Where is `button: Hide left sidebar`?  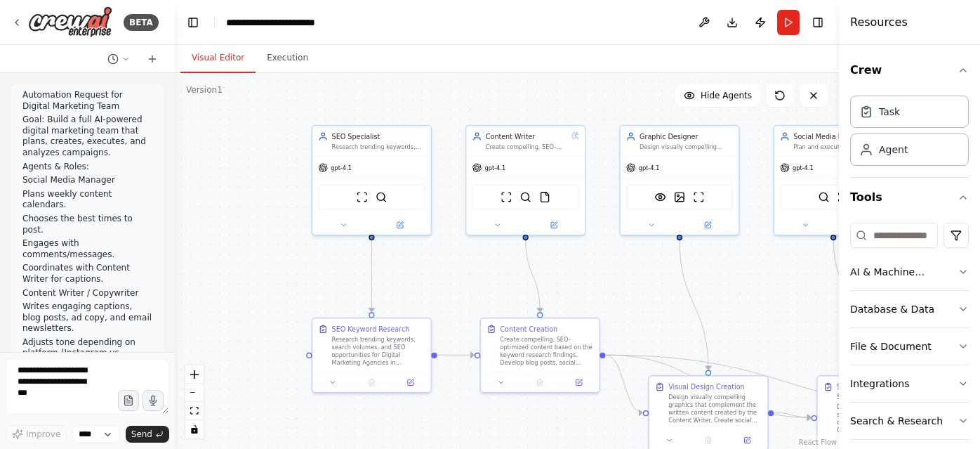
button: Hide left sidebar is located at coordinates (193, 22).